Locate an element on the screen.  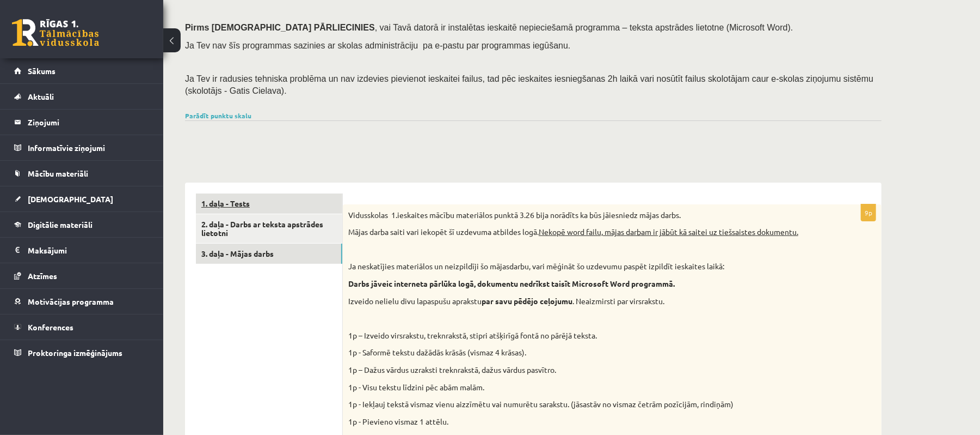
span: Ja Tev nav šīs programmas sazinies ar skolas administrāciju pa e-pastu par programmas iegūšanu. is located at coordinates (378, 45).